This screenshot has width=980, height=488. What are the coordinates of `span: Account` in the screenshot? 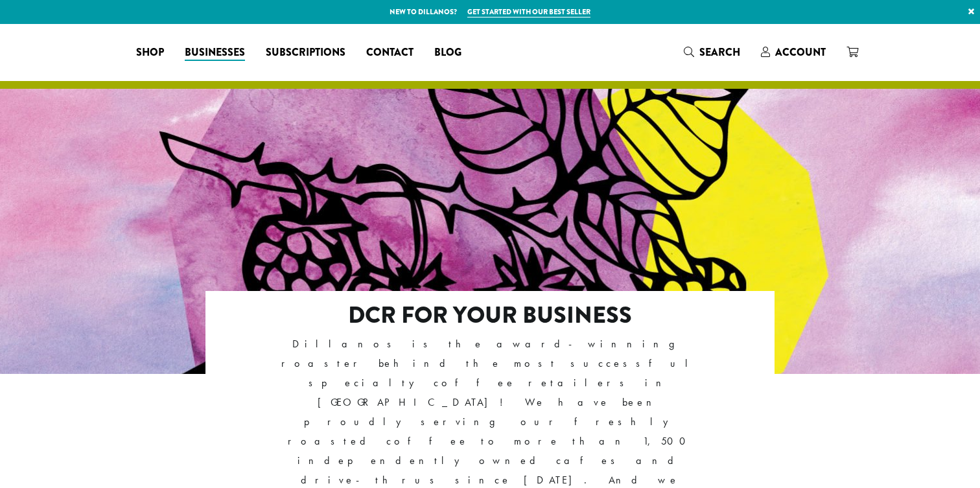 It's located at (800, 52).